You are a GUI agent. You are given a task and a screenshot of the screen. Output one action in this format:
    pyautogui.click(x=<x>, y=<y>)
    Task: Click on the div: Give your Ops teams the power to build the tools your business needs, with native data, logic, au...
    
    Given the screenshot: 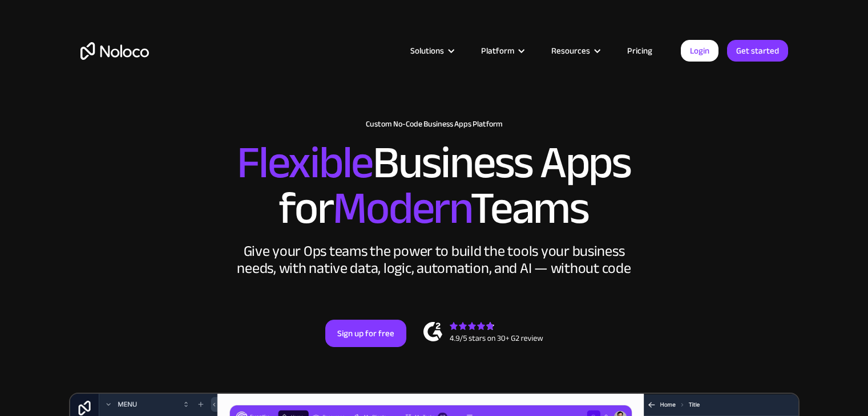 What is the action you would take?
    pyautogui.click(x=434, y=260)
    